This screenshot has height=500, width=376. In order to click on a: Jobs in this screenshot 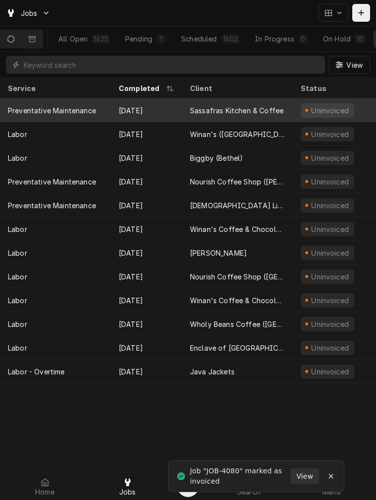, I will do `click(127, 486)`.